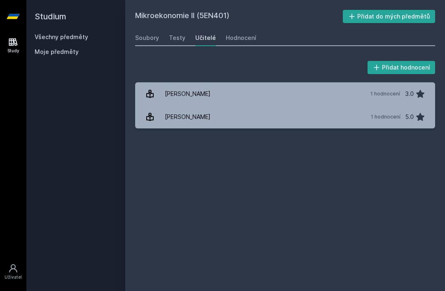 The image size is (445, 291). I want to click on a: Všechny předměty, so click(61, 37).